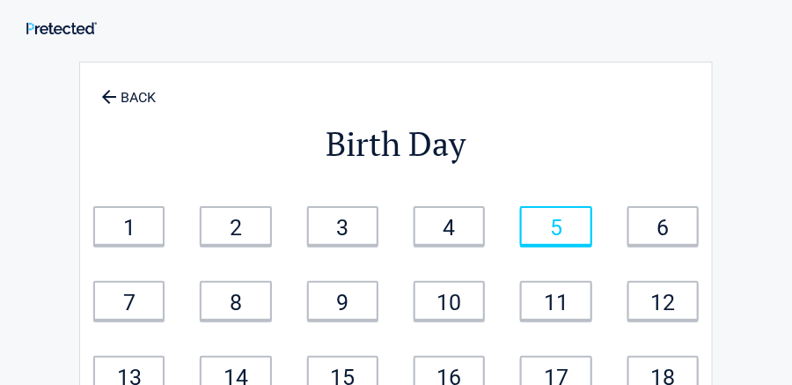  I want to click on a: 3, so click(342, 225).